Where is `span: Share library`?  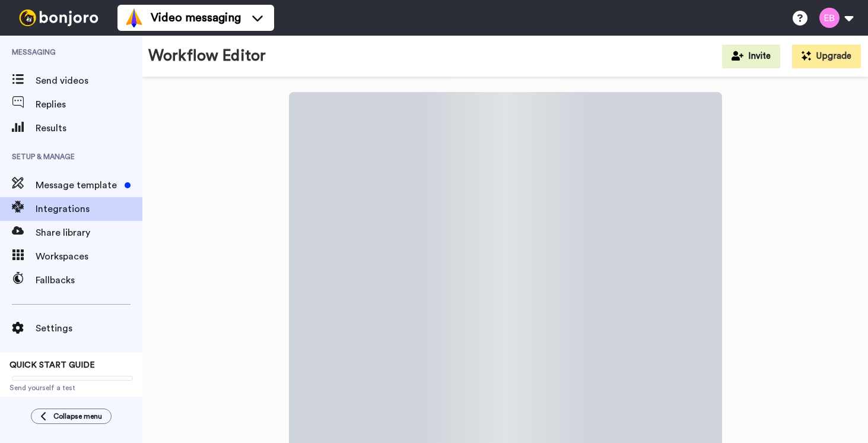 span: Share library is located at coordinates (89, 233).